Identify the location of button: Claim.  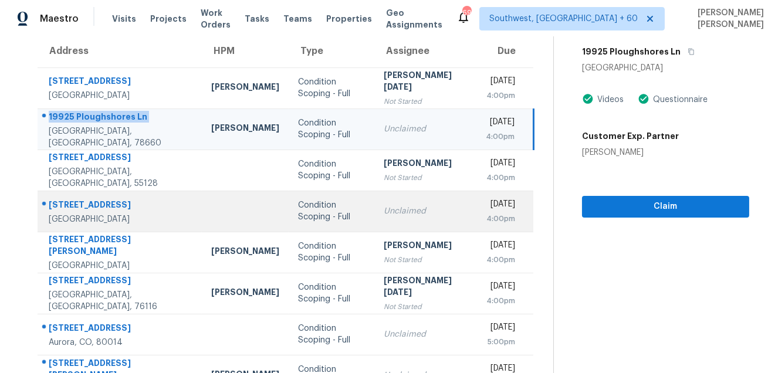
(666, 207).